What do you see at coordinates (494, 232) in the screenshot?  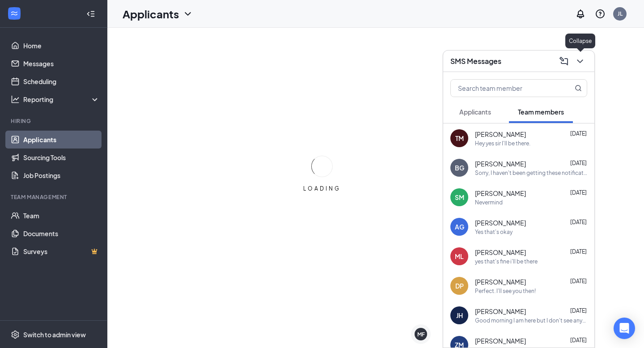 I see `div: Yes that's okay` at bounding box center [494, 232].